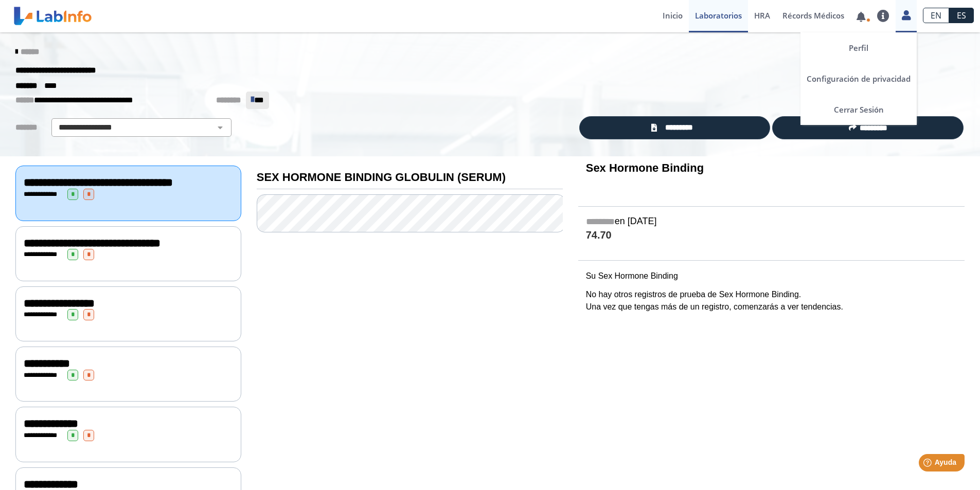 Image resolution: width=980 pixels, height=490 pixels. Describe the element at coordinates (771, 236) in the screenshot. I see `h4: 74.70` at that location.